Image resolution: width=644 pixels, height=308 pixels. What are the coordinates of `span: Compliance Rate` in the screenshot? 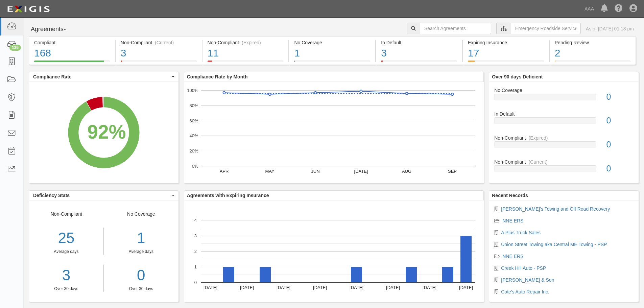 It's located at (102, 77).